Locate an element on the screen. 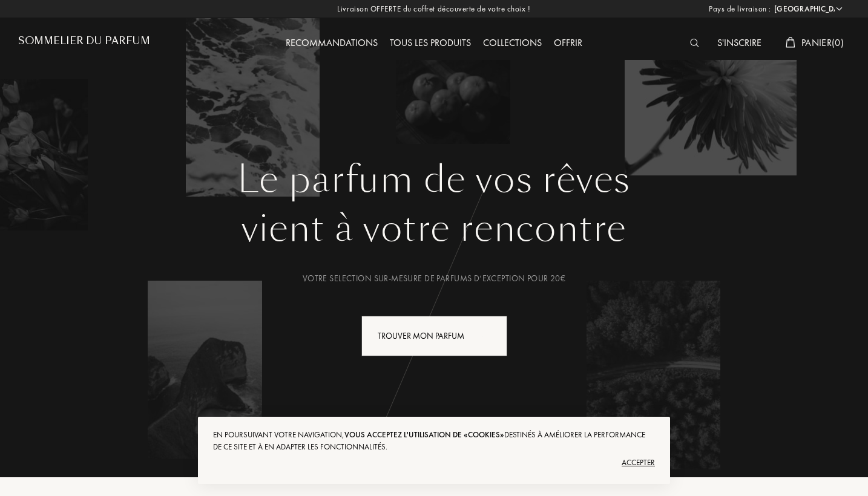  div: Offrir is located at coordinates (568, 43).